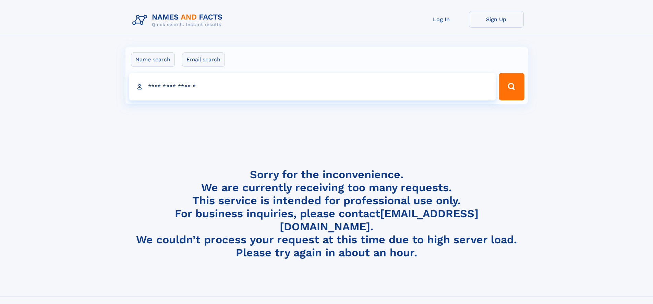 The width and height of the screenshot is (653, 304). What do you see at coordinates (203, 60) in the screenshot?
I see `label: Email search` at bounding box center [203, 60].